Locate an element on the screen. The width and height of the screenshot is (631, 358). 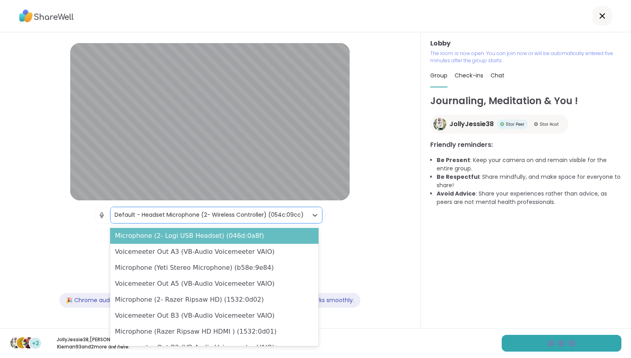
span: Chat is located at coordinates (497, 75).